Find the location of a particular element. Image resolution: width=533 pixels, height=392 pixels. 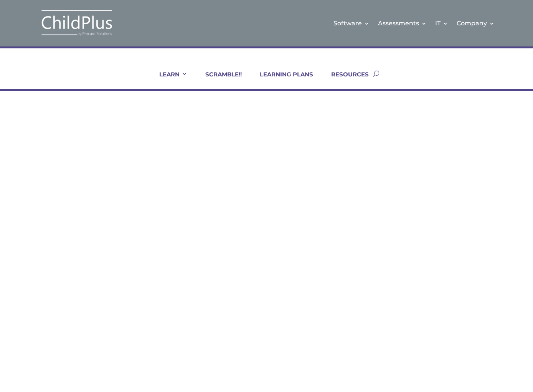

a: RESOURCES is located at coordinates (345, 80).